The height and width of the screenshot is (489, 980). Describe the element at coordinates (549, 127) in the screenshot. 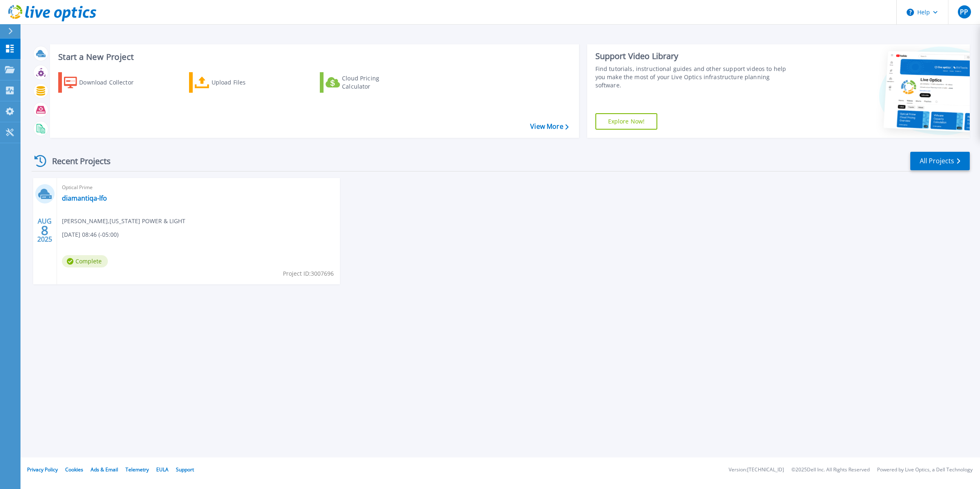

I see `a: View More` at that location.